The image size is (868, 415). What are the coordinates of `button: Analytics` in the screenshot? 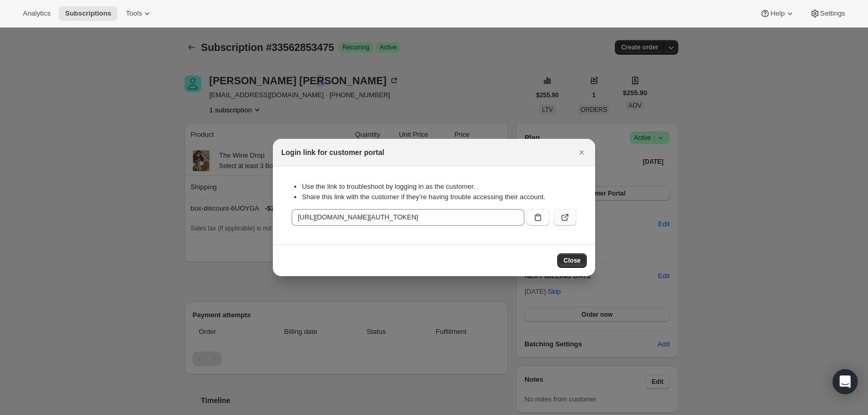 It's located at (37, 14).